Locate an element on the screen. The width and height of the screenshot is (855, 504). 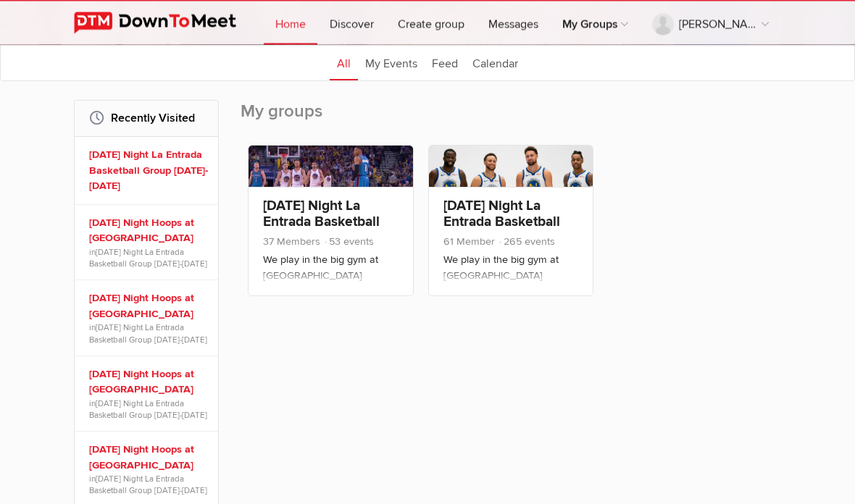
span: 265 events is located at coordinates (526, 242).